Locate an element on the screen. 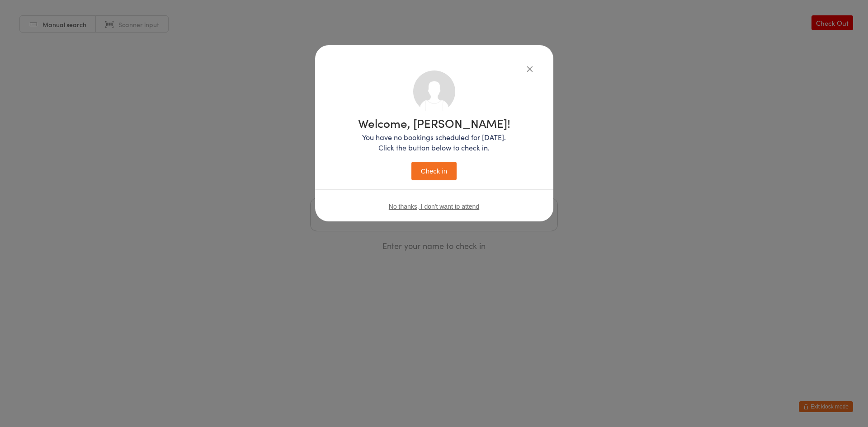  span: No thanks, I don't want to attend is located at coordinates (434, 207).